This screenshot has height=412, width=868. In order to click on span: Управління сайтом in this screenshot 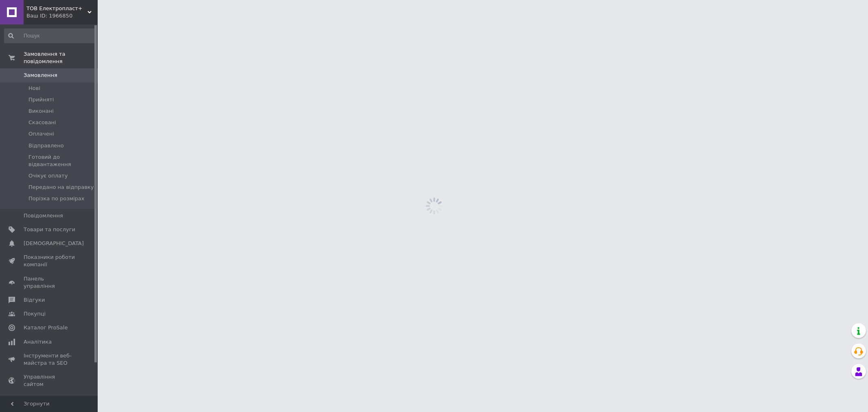, I will do `click(49, 380)`.